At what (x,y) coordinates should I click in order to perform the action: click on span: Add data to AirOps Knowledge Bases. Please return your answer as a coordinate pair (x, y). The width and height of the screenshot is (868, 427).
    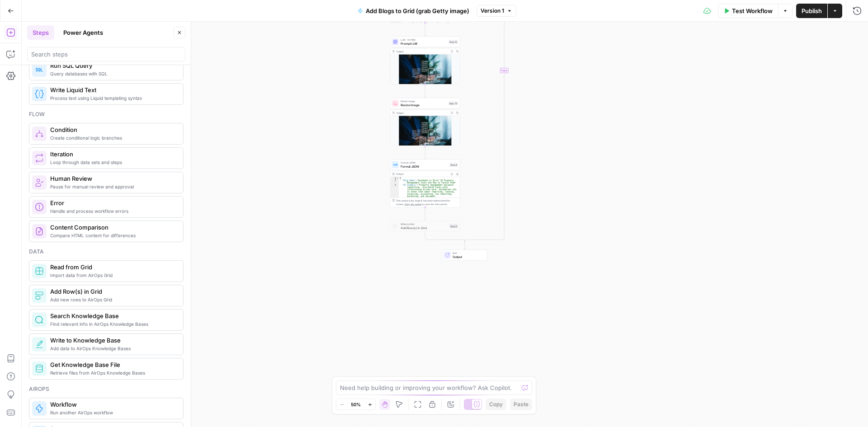
    Looking at the image, I should click on (113, 349).